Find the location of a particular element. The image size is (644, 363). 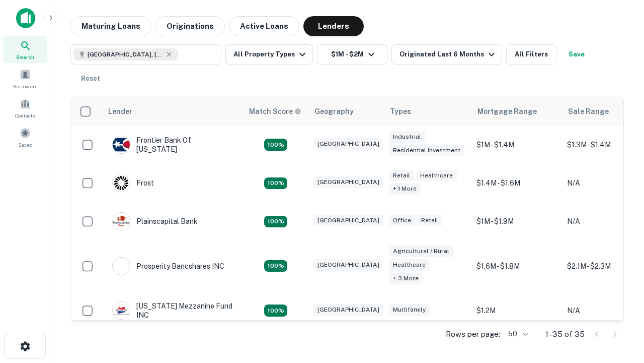

th: Lender is located at coordinates (173, 112).